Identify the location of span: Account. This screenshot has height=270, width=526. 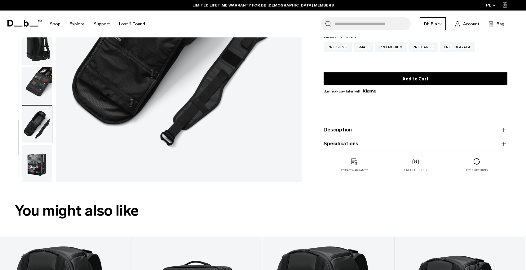
(471, 24).